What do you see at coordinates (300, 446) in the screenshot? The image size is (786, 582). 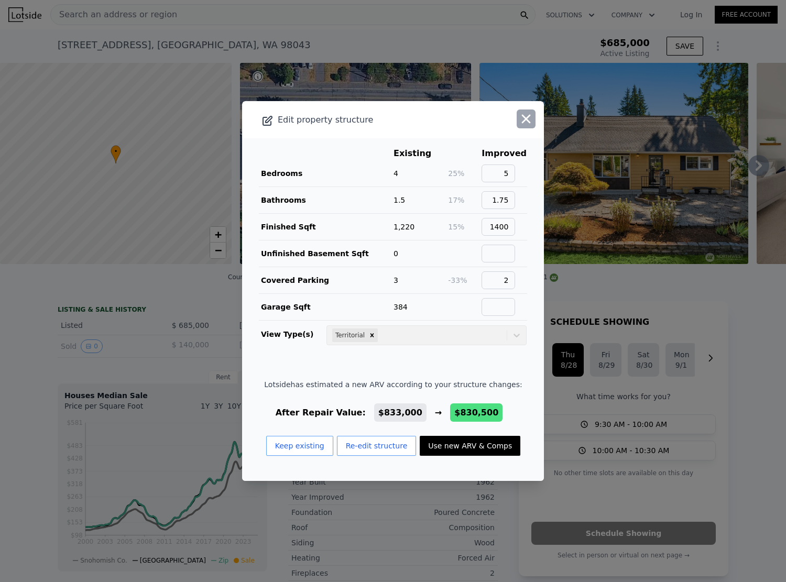 I see `button: Keep existing` at bounding box center [300, 446].